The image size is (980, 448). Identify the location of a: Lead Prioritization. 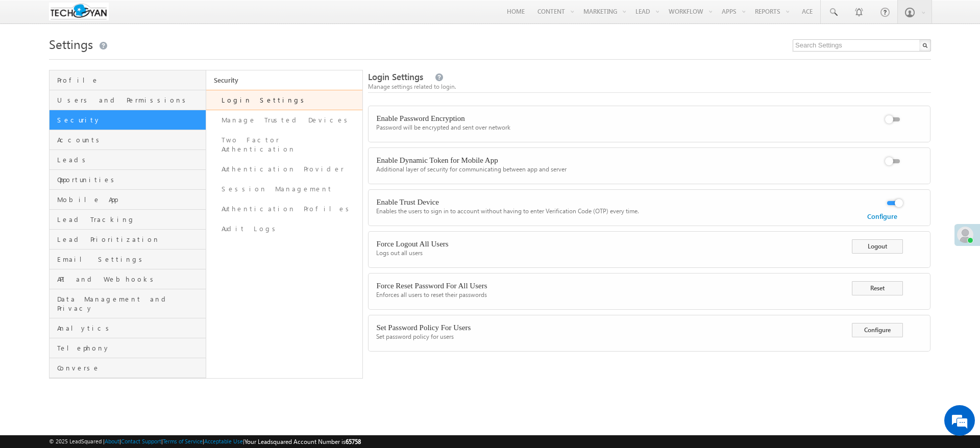
(128, 239).